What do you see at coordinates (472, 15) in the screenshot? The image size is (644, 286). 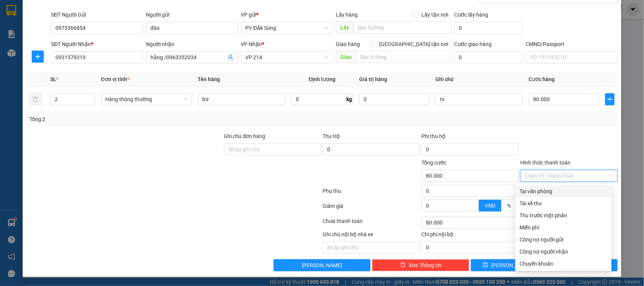 I see `label: Cước lấy hàng` at bounding box center [472, 15].